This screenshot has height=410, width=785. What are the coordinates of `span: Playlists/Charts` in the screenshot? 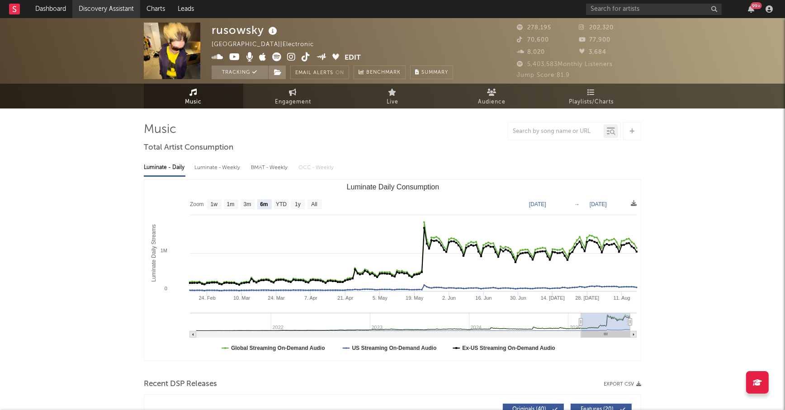 It's located at (592, 102).